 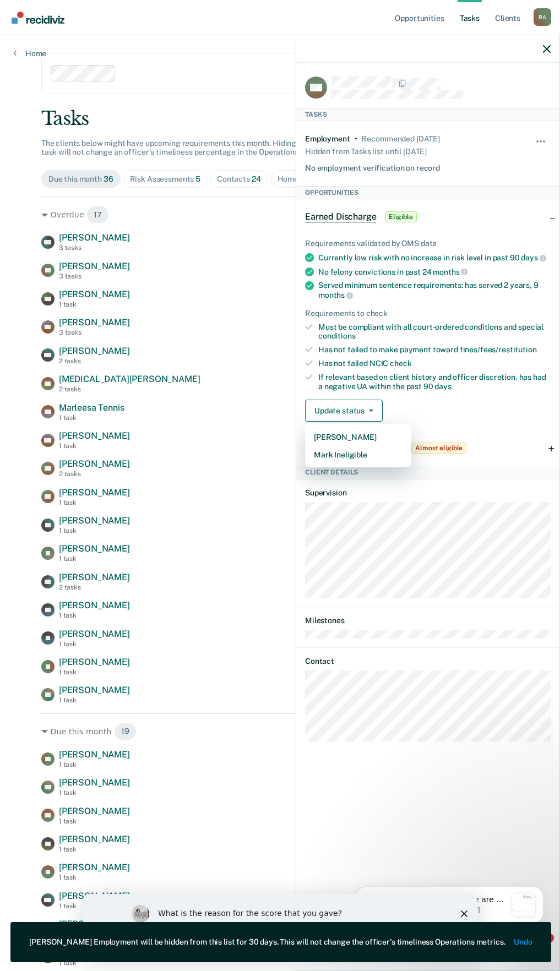 What do you see at coordinates (428, 115) in the screenshot?
I see `div: Tasks` at bounding box center [428, 115].